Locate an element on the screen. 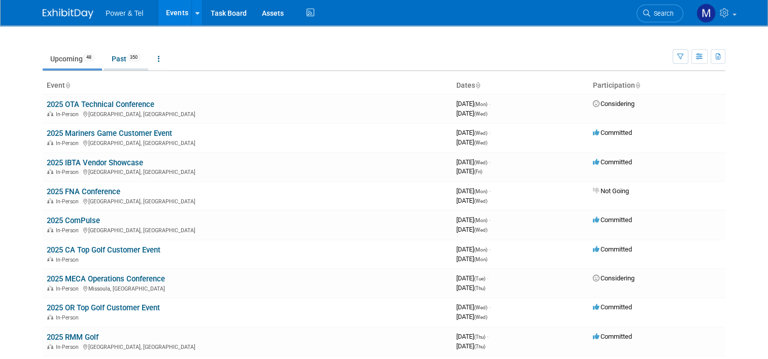  a: 2025 IBTA Vendor Showcase is located at coordinates (95, 163).